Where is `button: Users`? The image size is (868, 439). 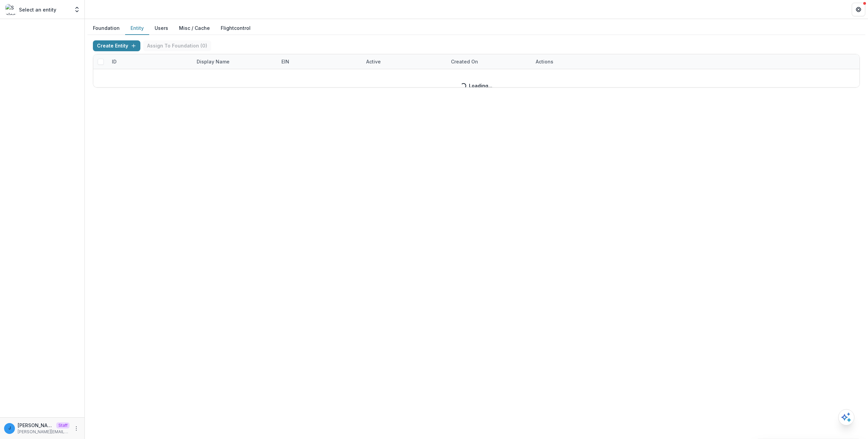
button: Users is located at coordinates (161, 28).